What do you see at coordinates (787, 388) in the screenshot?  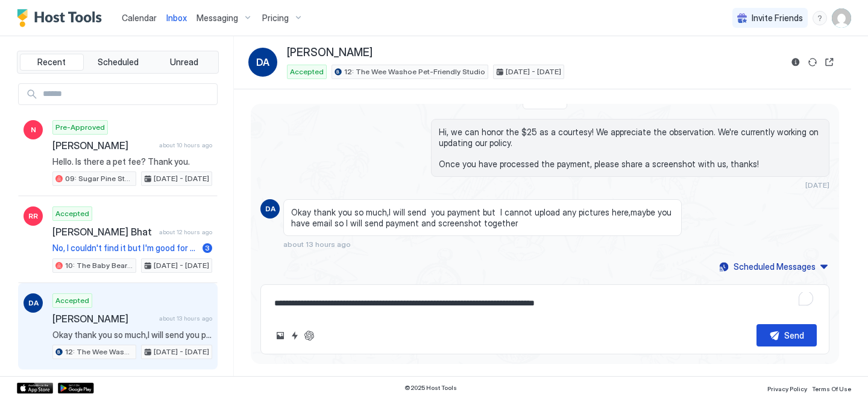 I see `a: Privacy Policy` at bounding box center [787, 388].